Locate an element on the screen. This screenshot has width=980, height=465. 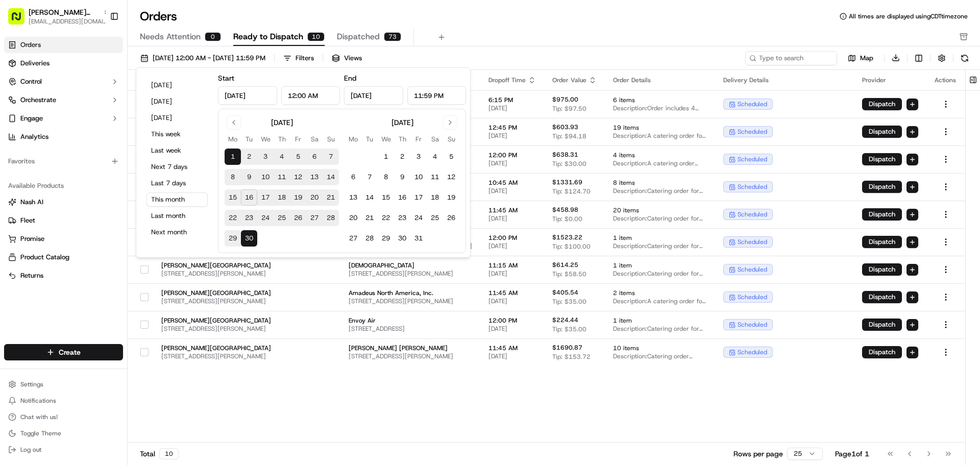
span: Description: A catering order including two Group Bowl Bars with grilled chicken, one Group Bowl ... is located at coordinates (660, 163).